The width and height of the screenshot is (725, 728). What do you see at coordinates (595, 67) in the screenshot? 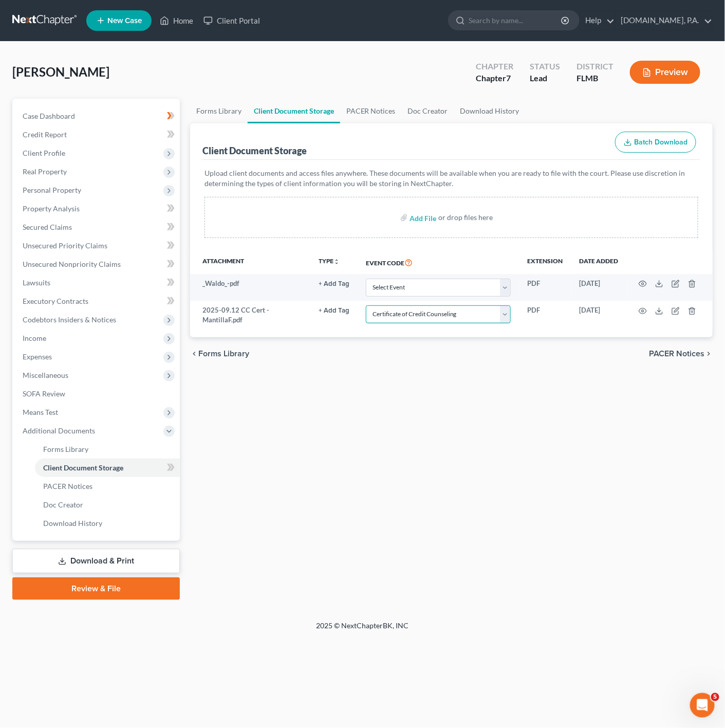
I see `div: District` at bounding box center [595, 67].